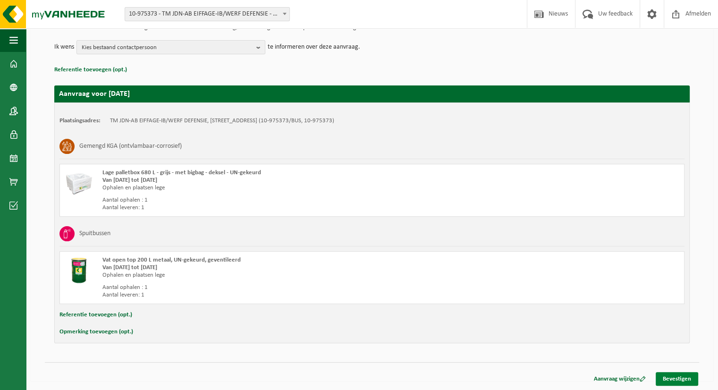 Image resolution: width=718 pixels, height=390 pixels. What do you see at coordinates (96, 332) in the screenshot?
I see `button: Opmerking toevoegen (opt.)` at bounding box center [96, 332].